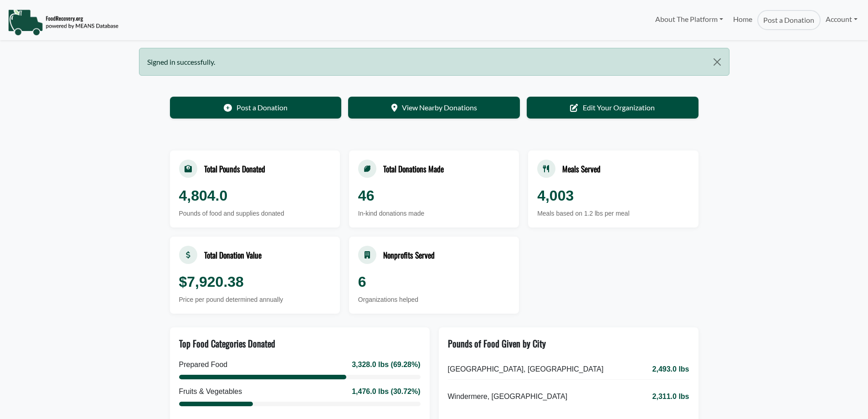 This screenshot has width=868, height=419. What do you see at coordinates (255, 196) in the screenshot?
I see `div: 4,804.0` at bounding box center [255, 196].